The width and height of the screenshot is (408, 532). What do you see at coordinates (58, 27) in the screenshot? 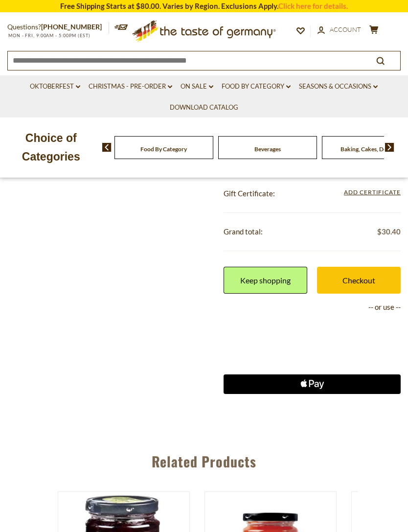
I see `p: Questions?` at bounding box center [58, 27].